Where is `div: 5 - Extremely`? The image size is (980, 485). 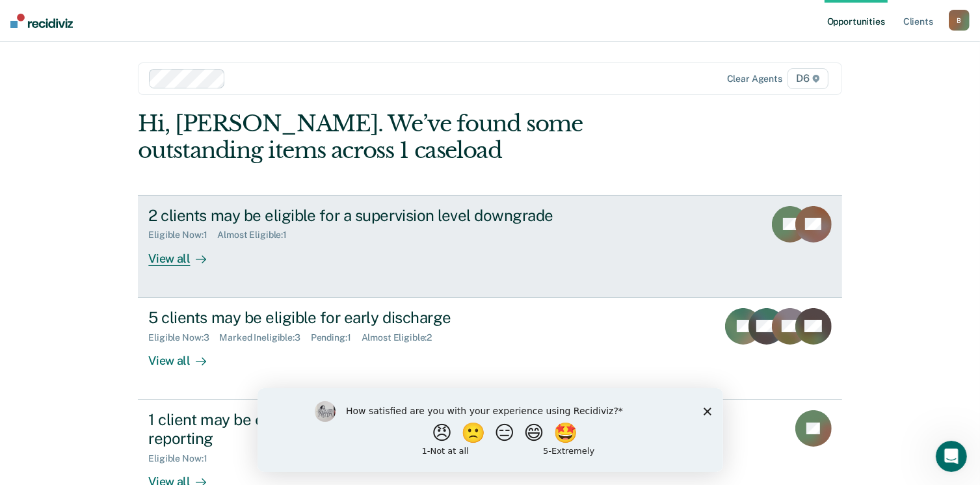
div: 5 - Extremely is located at coordinates (346, 62).